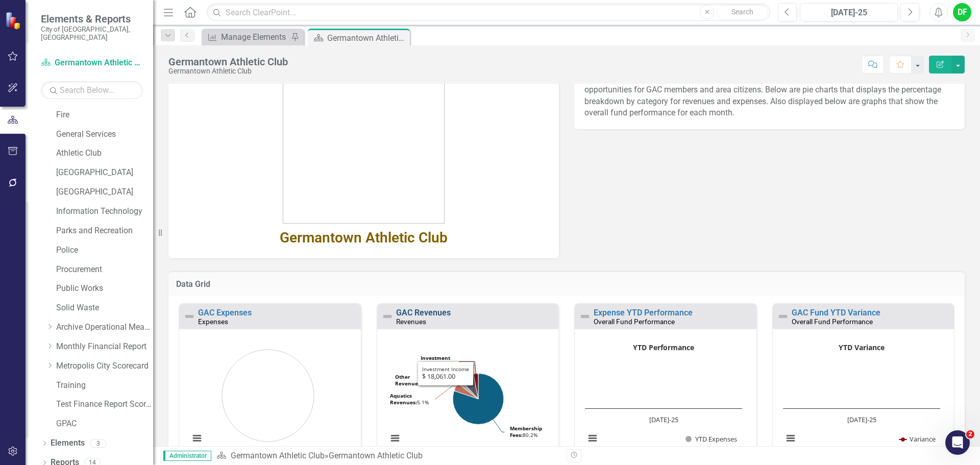 This screenshot has width=980, height=465. I want to click on a: Athletic Club, so click(104, 153).